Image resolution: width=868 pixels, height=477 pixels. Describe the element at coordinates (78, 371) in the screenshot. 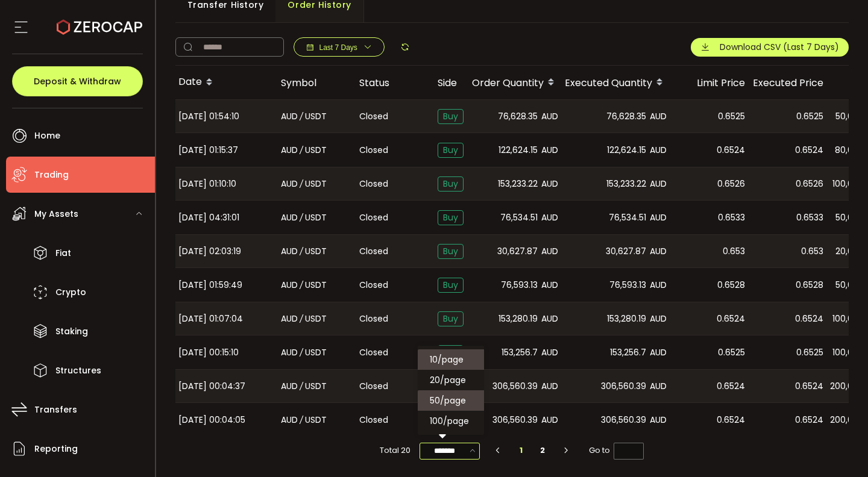

I see `span: Structures` at that location.